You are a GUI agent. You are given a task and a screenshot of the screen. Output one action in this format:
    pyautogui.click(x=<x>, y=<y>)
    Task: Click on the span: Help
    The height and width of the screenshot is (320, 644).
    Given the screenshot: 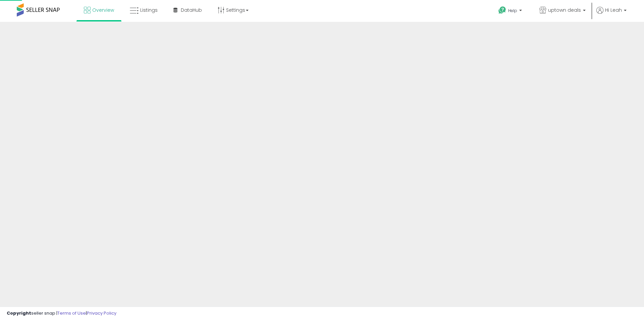 What is the action you would take?
    pyautogui.click(x=513, y=10)
    